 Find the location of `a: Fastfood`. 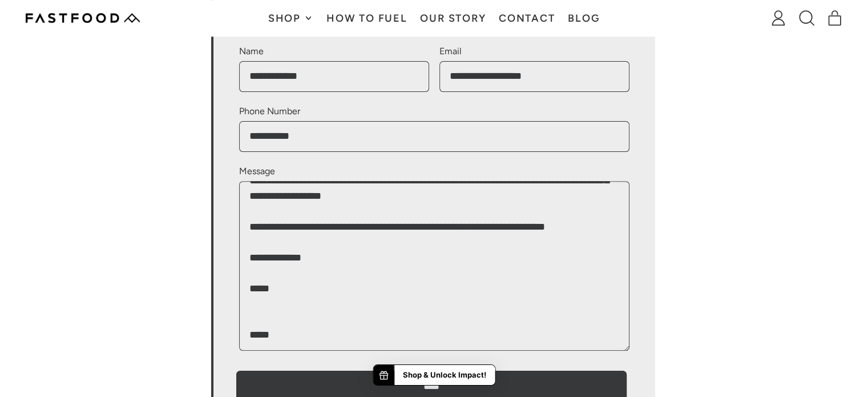

a: Fastfood is located at coordinates (82, 18).